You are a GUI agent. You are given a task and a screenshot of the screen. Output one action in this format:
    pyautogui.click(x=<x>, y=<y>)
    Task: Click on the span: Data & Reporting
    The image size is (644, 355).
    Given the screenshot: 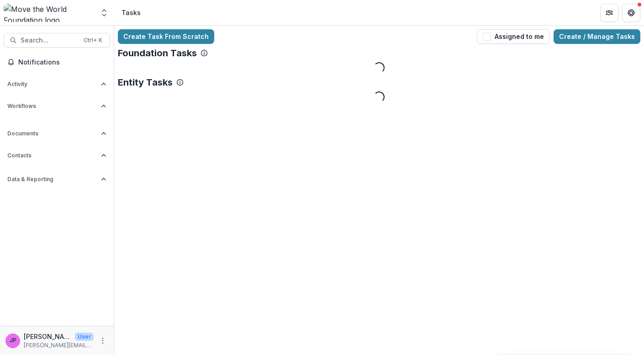 What is the action you would take?
    pyautogui.click(x=52, y=179)
    